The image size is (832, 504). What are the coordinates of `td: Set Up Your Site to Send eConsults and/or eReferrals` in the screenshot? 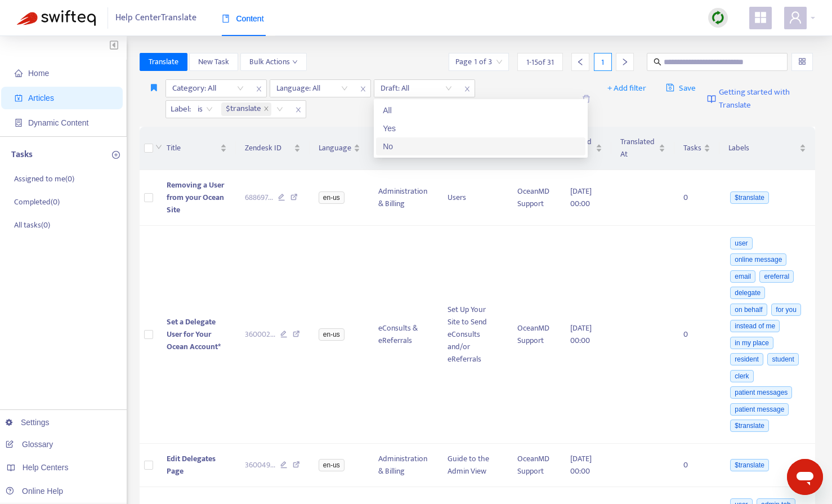 It's located at (474, 334).